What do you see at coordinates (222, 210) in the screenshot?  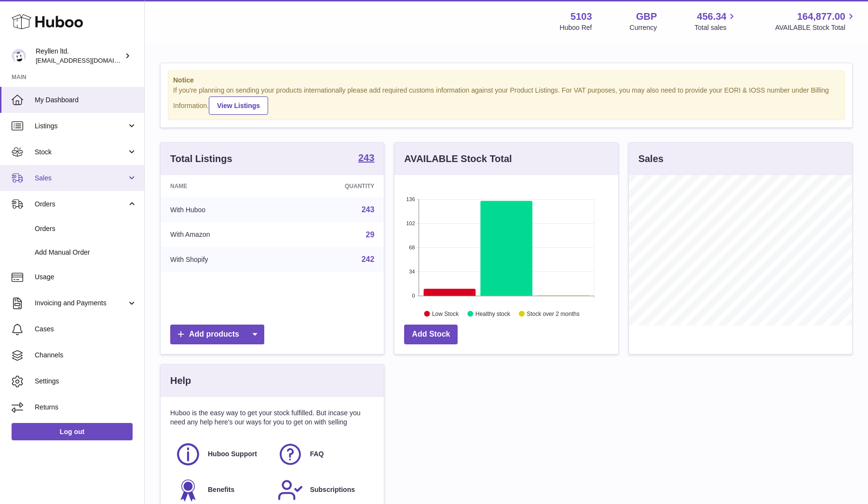 I see `td: With Huboo` at bounding box center [222, 210].